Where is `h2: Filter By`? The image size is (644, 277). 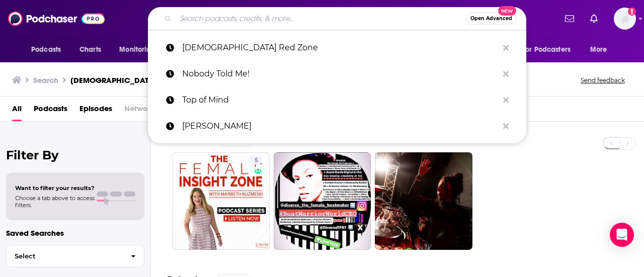
h2: Filter By is located at coordinates (75, 155).